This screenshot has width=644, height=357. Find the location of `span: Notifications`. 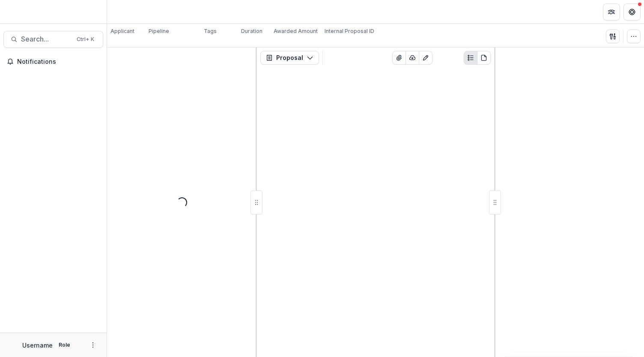

span: Notifications is located at coordinates (58, 61).